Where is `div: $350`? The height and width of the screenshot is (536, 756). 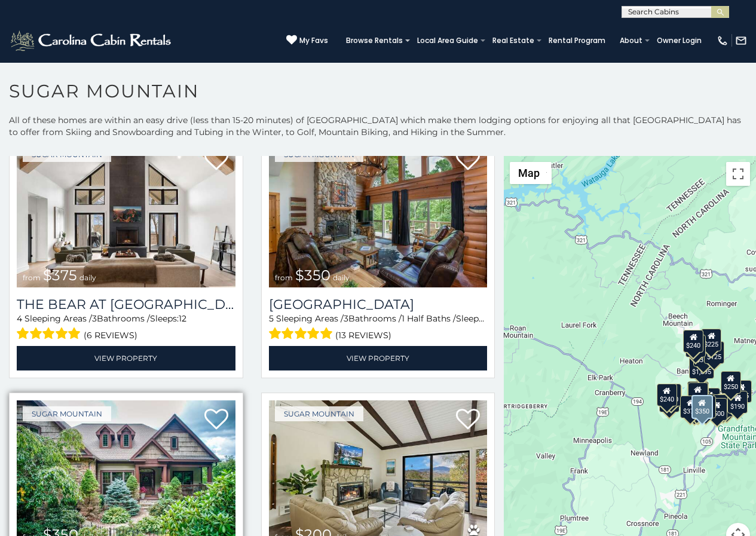 div: $350 is located at coordinates (702, 407).